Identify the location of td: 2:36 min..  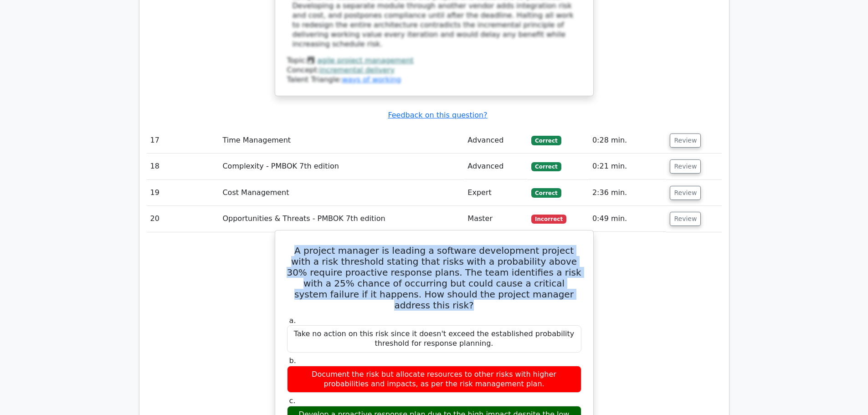
(627, 193).